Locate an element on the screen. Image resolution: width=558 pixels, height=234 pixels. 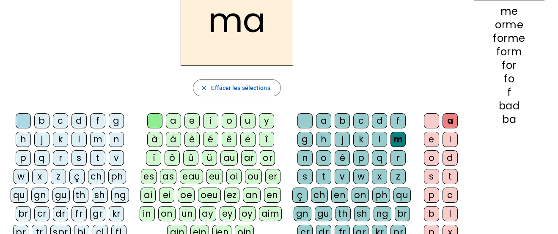
div: oi is located at coordinates (234, 177).